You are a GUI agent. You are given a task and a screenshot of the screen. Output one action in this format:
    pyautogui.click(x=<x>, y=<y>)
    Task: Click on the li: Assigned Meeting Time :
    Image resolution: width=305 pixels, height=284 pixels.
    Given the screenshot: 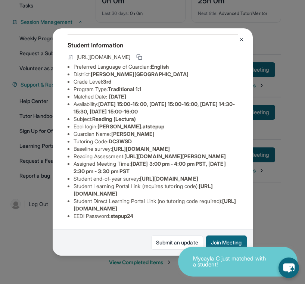 What is the action you would take?
    pyautogui.click(x=156, y=168)
    